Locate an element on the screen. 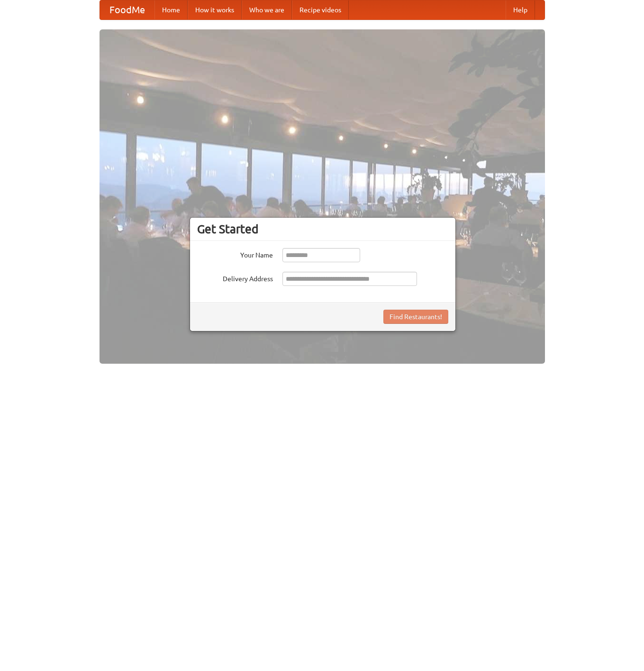 Image resolution: width=644 pixels, height=671 pixels. label: Delivery Address is located at coordinates (235, 278).